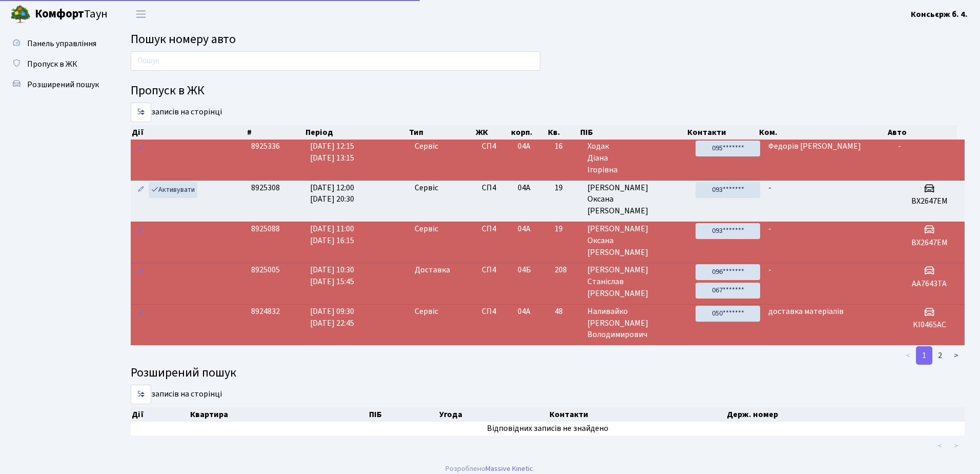  I want to click on a: Активувати, so click(173, 190).